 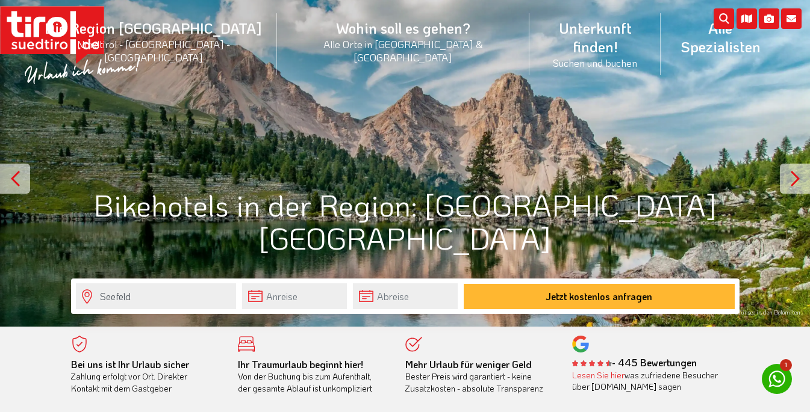 What do you see at coordinates (313, 377) in the screenshot?
I see `div: Von der Buchung bis zum Aufenthalt, der gesamte Ablauf ist unkompliziert` at bounding box center [313, 377].